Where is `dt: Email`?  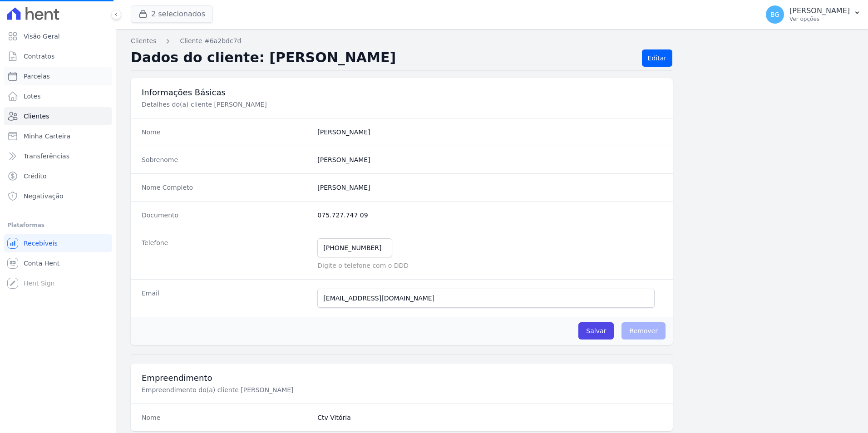 dt: Email is located at coordinates (226, 298).